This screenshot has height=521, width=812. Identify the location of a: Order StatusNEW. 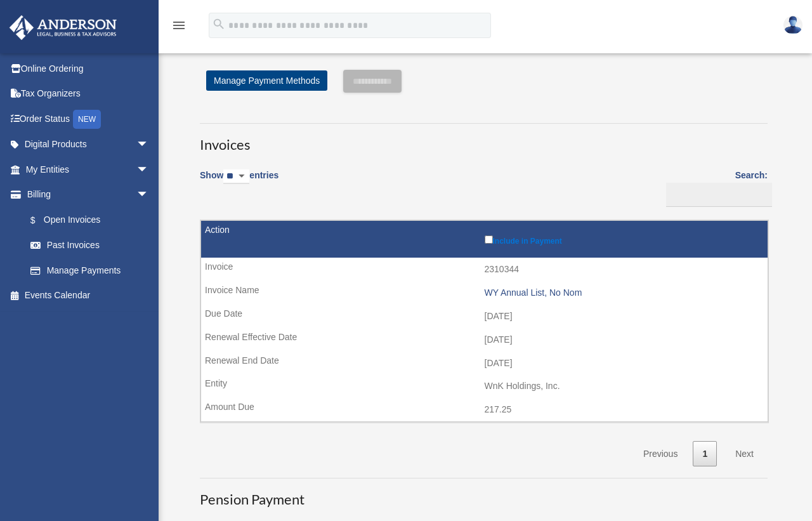
(88, 119).